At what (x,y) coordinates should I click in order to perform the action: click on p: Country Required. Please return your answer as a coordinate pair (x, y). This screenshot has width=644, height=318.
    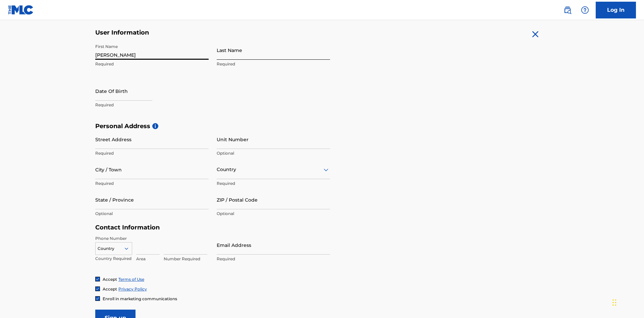
    Looking at the image, I should click on (114, 259).